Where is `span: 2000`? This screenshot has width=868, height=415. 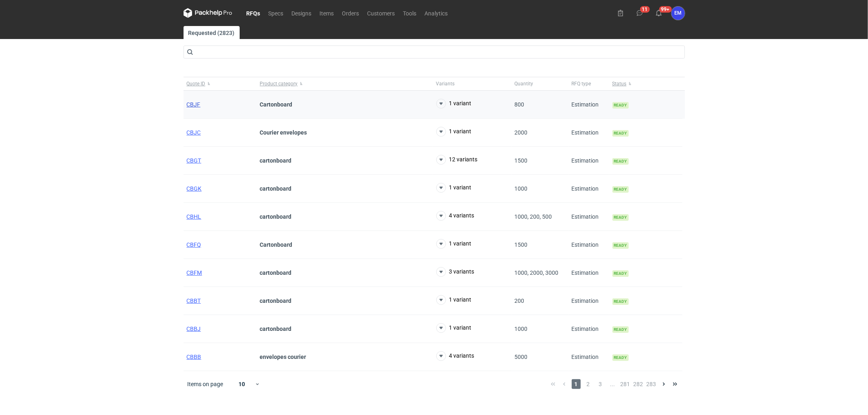
span: 2000 is located at coordinates (522, 133).